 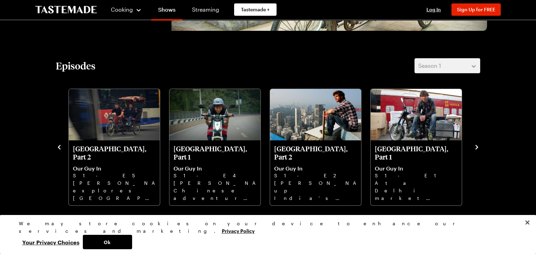 I want to click on a: More information about your privacy, opens in a new tab, so click(x=238, y=230).